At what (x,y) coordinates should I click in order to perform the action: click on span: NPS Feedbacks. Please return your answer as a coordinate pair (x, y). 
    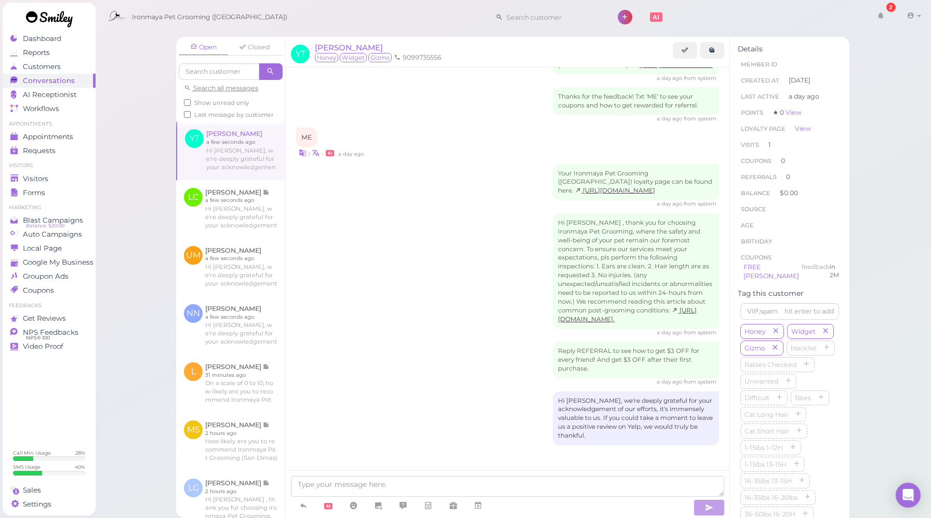
    Looking at the image, I should click on (50, 332).